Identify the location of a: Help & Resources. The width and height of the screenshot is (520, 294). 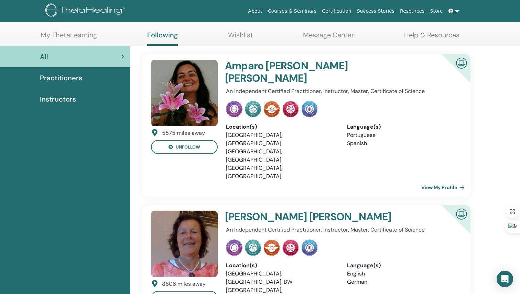
(431, 37).